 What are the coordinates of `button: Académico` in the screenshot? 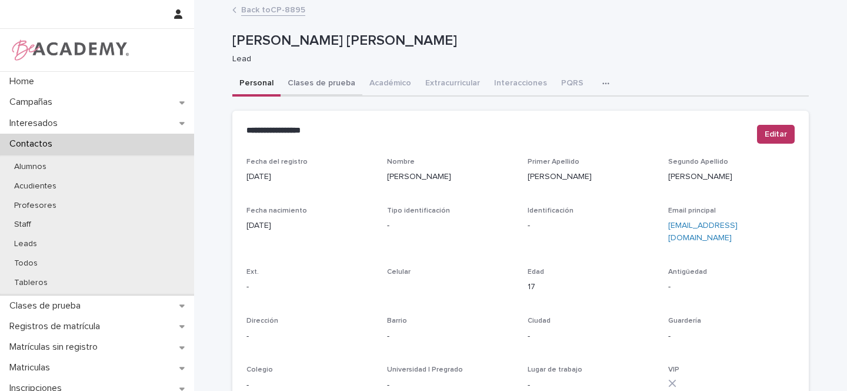 It's located at (390, 84).